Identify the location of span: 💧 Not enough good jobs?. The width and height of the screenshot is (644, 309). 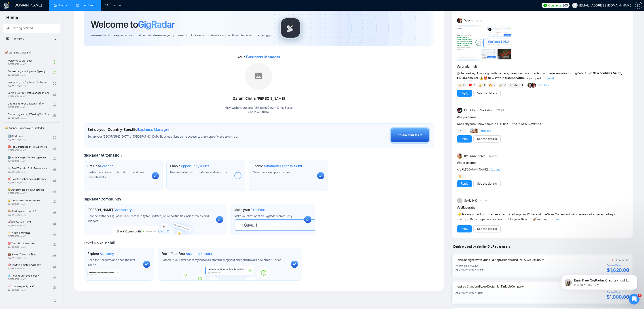
(28, 276).